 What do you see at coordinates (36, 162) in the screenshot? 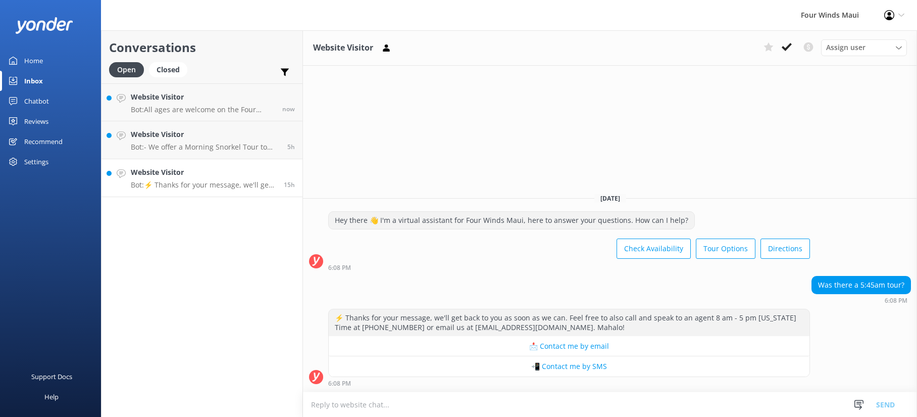
I see `div: Settings` at bounding box center [36, 162].